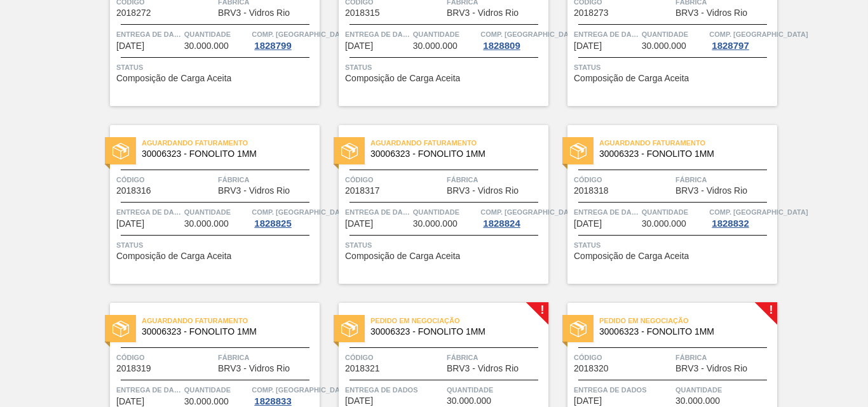 This screenshot has width=868, height=407. I want to click on span: 11/09/2025, so click(359, 400).